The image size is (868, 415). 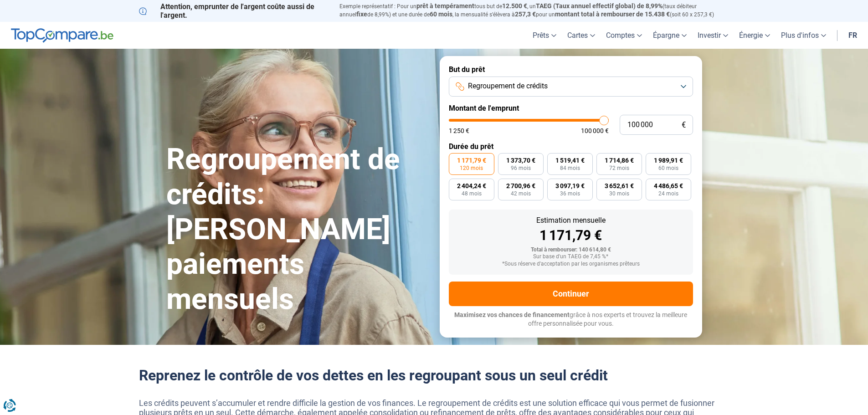 What do you see at coordinates (544, 35) in the screenshot?
I see `a: Prêts` at bounding box center [544, 35].